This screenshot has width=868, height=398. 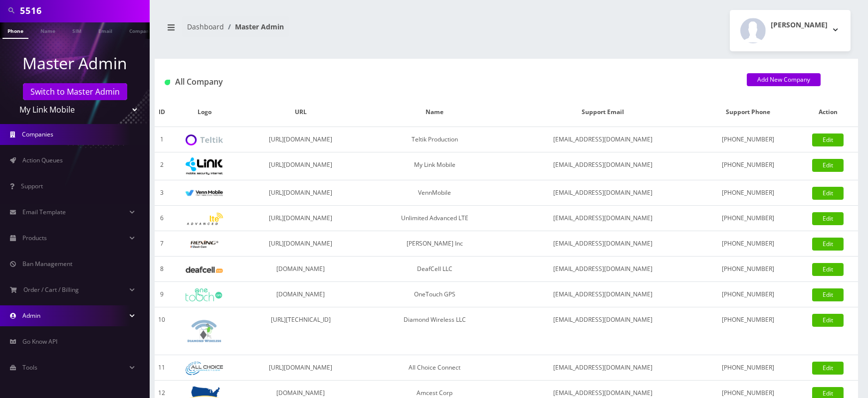 What do you see at coordinates (40, 342) in the screenshot?
I see `span: Go Know API` at bounding box center [40, 342].